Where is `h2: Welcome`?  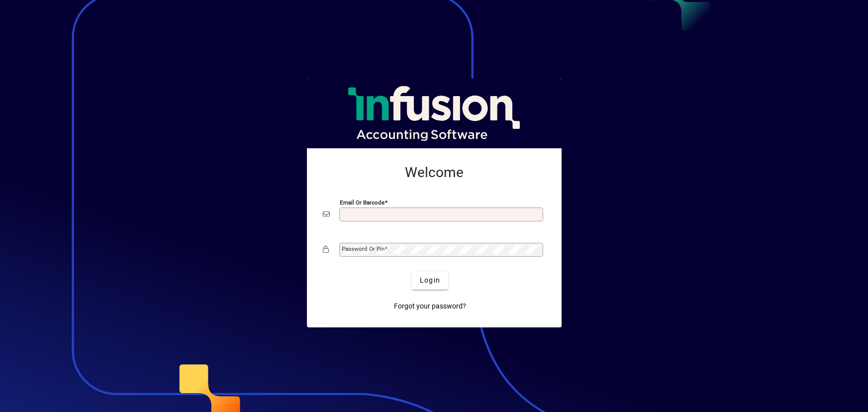 h2: Welcome is located at coordinates (434, 172).